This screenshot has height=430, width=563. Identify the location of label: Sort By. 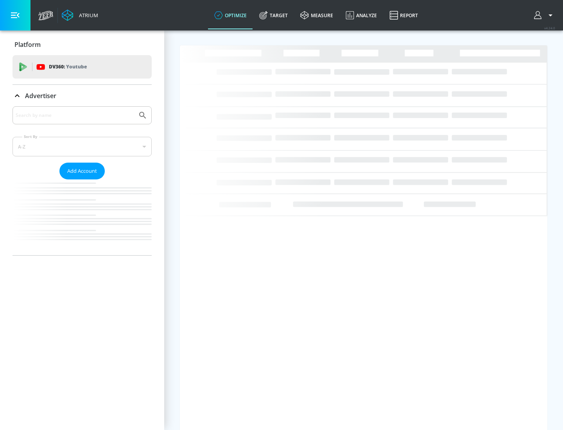
(30, 136).